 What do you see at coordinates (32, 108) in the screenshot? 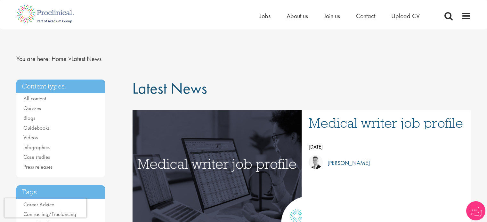
I see `a: Quizzes` at bounding box center [32, 108].